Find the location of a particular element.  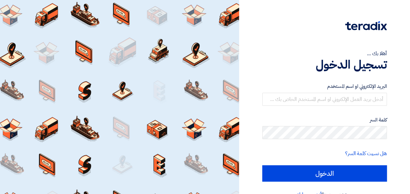

label: البريد الإلكتروني او اسم المستخدم is located at coordinates (324, 86).